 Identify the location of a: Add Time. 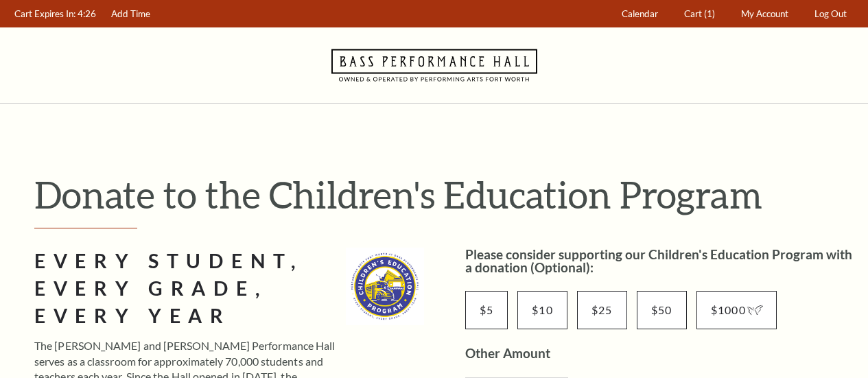
(131, 14).